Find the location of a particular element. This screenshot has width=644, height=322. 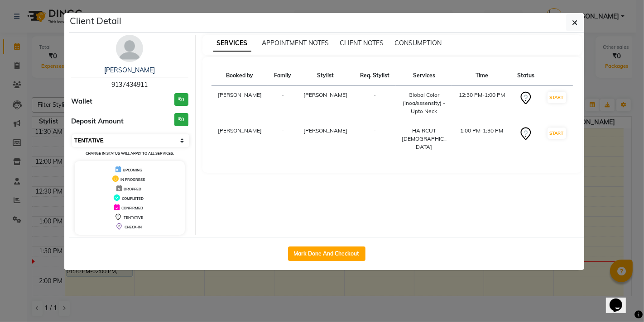

span: APPOINTMENT NOTES is located at coordinates (296, 43).